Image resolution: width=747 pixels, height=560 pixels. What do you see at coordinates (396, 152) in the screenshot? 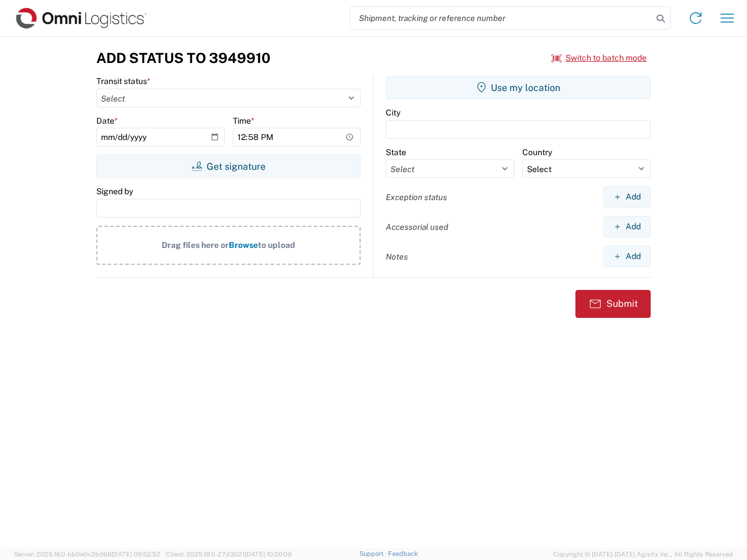
I see `label: State` at bounding box center [396, 152].